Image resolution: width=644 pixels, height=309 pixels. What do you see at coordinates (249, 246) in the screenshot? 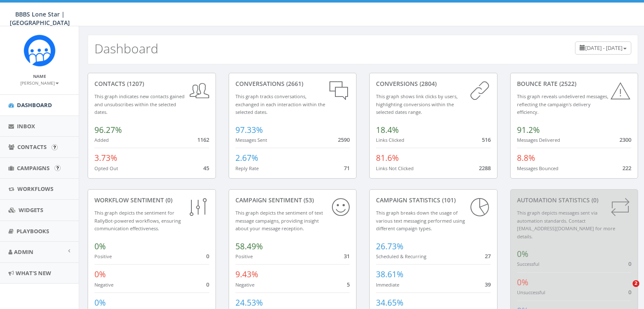
I see `span: 58.49%` at bounding box center [249, 246].